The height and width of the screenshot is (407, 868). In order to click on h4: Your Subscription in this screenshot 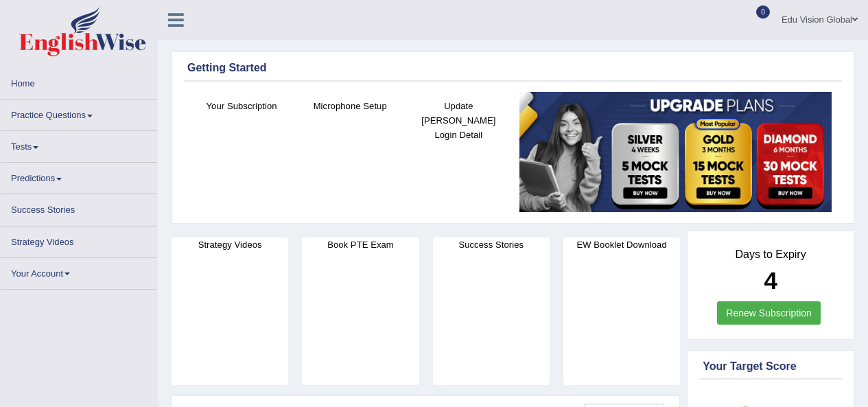, I will do `click(241, 106)`.